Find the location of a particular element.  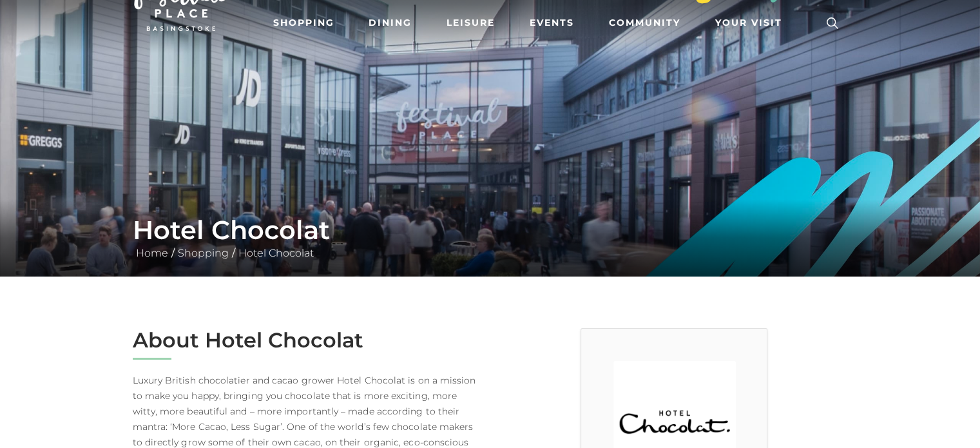

h2: About Hotel Chocolat is located at coordinates (307, 340).